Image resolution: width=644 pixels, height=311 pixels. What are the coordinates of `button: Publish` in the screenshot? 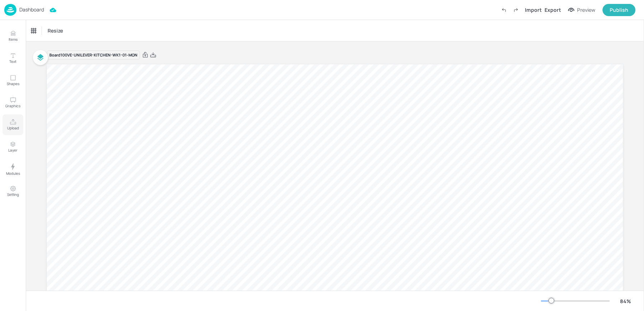 It's located at (619, 10).